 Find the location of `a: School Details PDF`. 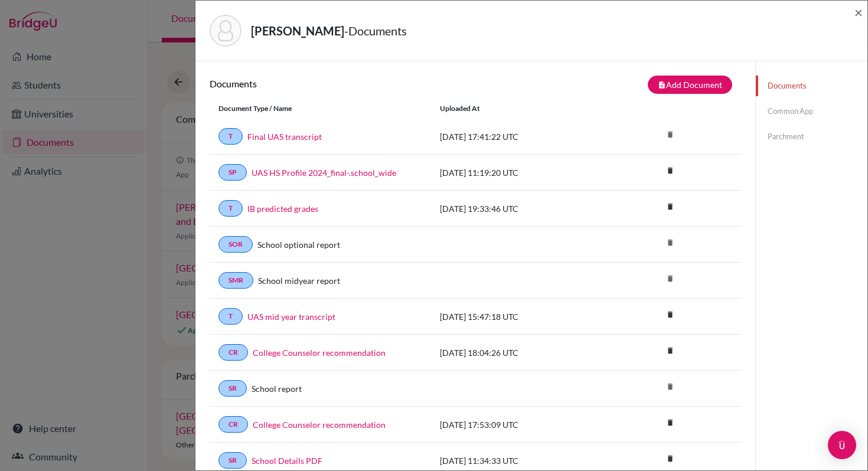

a: School Details PDF is located at coordinates (287, 460).